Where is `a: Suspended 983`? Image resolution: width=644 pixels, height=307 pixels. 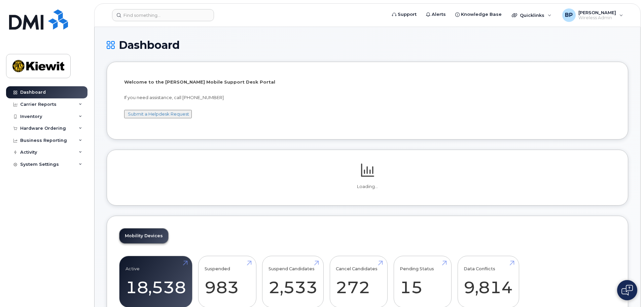
a: Suspended 983 is located at coordinates (227, 281).